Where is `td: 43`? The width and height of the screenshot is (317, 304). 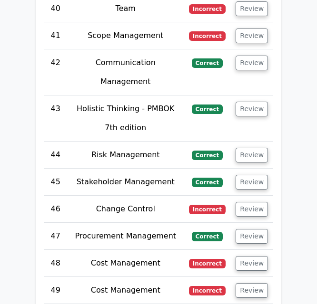 td: 43 is located at coordinates (56, 118).